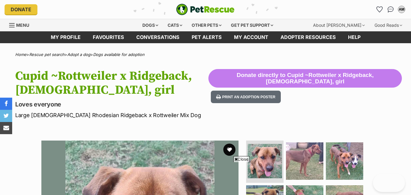 Image resolution: width=411 pixels, height=195 pixels. What do you see at coordinates (150, 25) in the screenshot?
I see `div: Dogs` at bounding box center [150, 25].